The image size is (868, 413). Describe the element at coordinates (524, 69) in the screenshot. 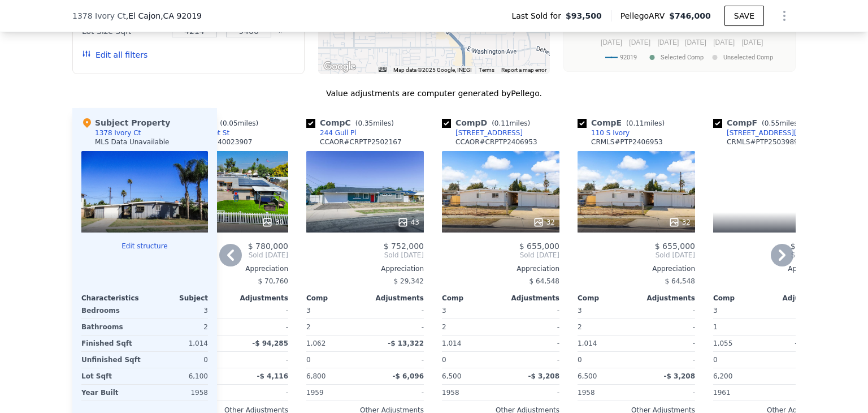

I see `a: Report a map error` at that location.